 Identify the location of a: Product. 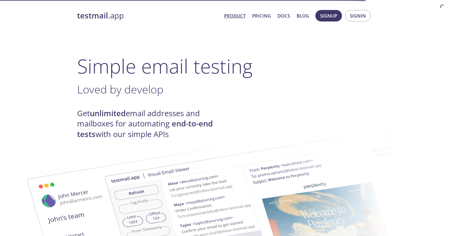
(235, 16).